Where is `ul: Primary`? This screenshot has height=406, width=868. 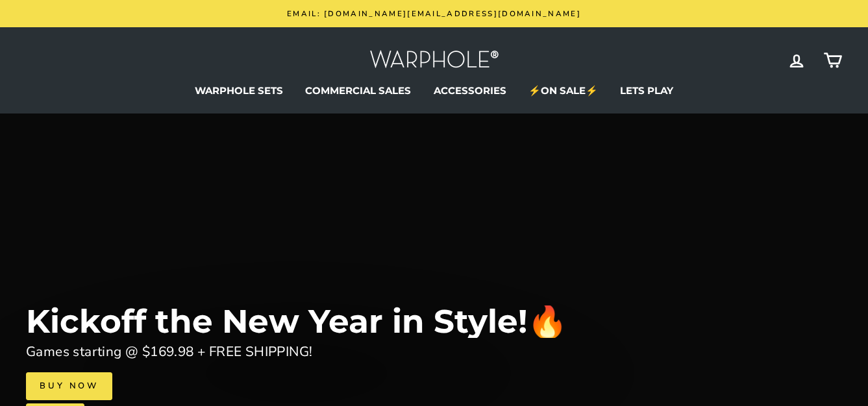
ul: Primary is located at coordinates (434, 91).